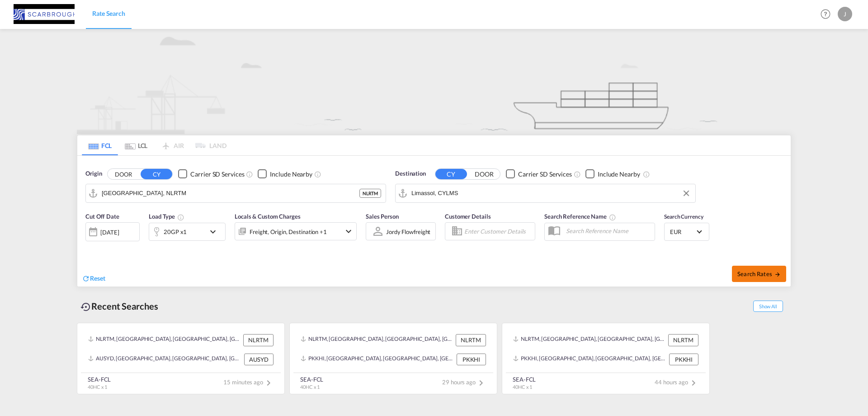  I want to click on input: Search Reference Name, so click(609, 231).